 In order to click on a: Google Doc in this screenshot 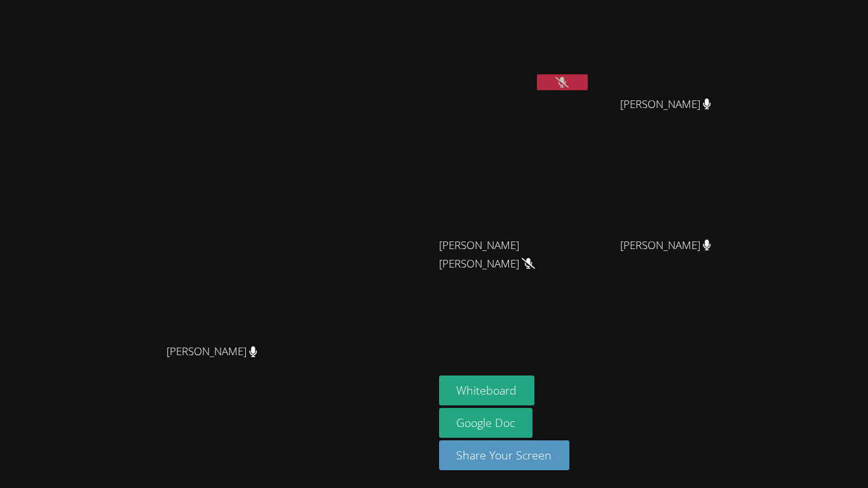, I will do `click(486, 423)`.